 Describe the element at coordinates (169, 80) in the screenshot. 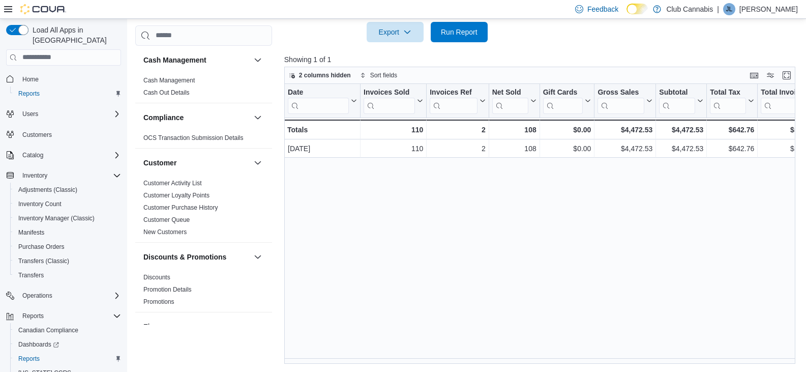

I see `a: Cash Management` at that location.